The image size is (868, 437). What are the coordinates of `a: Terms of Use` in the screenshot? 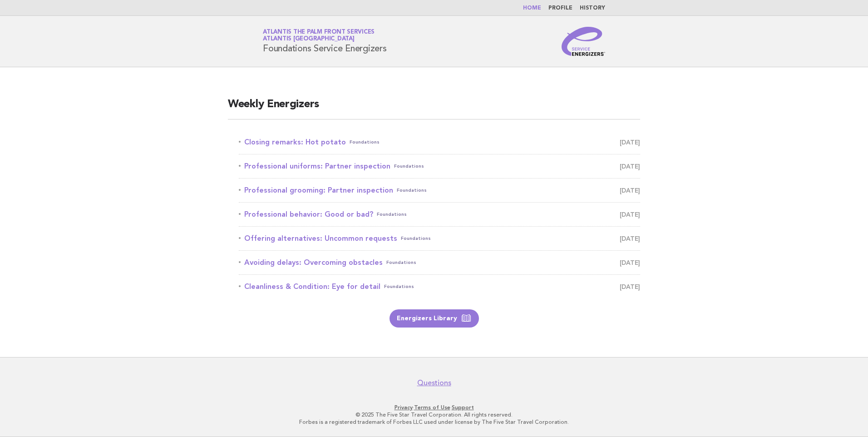 It's located at (432, 408).